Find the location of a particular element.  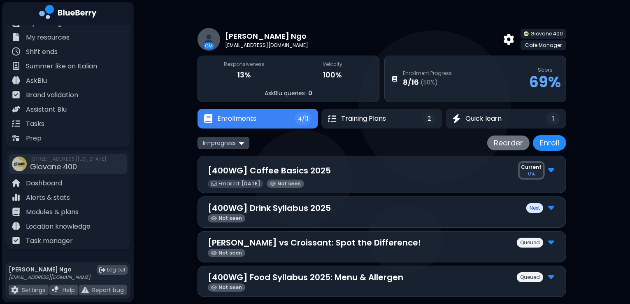

p: [400WG] Drink Syllabus 2025 is located at coordinates (269, 208).